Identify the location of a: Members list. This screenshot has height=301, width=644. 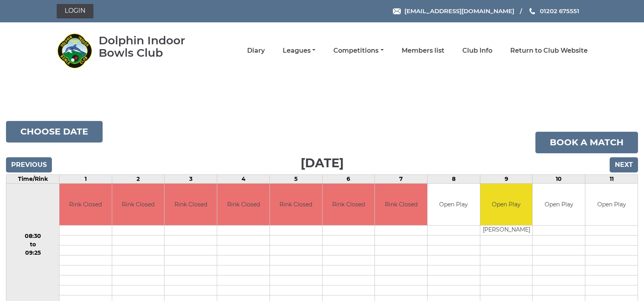
(423, 51).